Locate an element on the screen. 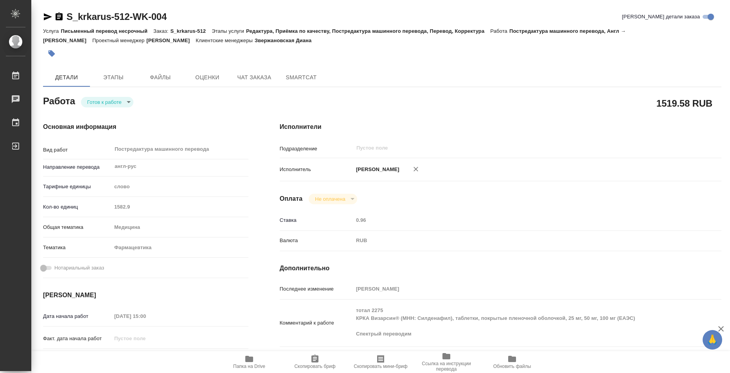 This screenshot has width=730, height=373. p: Заказ: is located at coordinates (161, 31).